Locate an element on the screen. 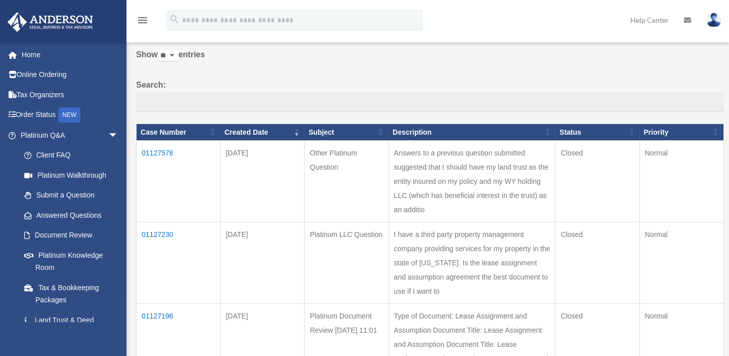 This screenshot has height=356, width=729. i: search is located at coordinates (175, 19).